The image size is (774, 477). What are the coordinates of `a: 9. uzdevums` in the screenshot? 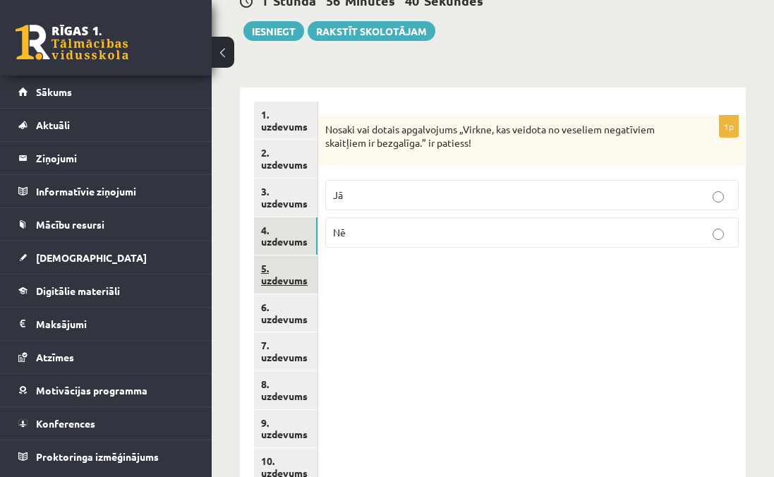 It's located at (286, 429).